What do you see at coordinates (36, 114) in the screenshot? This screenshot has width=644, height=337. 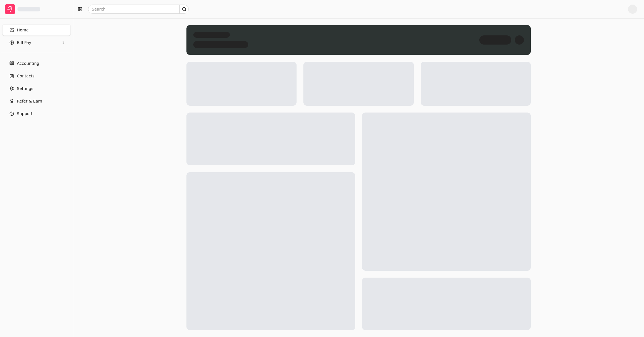 I see `button: Support` at bounding box center [36, 114].